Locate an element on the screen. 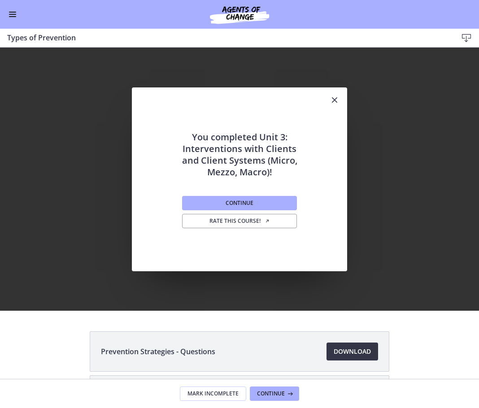 Image resolution: width=479 pixels, height=408 pixels. span: Mark Incomplete is located at coordinates (213, 394).